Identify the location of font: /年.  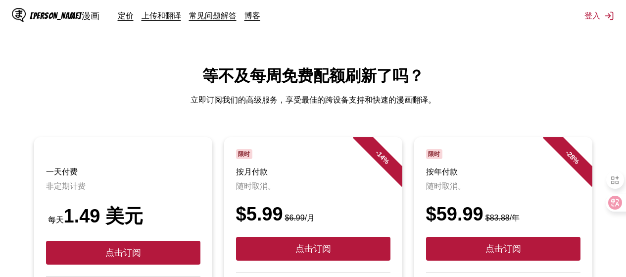
(515, 217).